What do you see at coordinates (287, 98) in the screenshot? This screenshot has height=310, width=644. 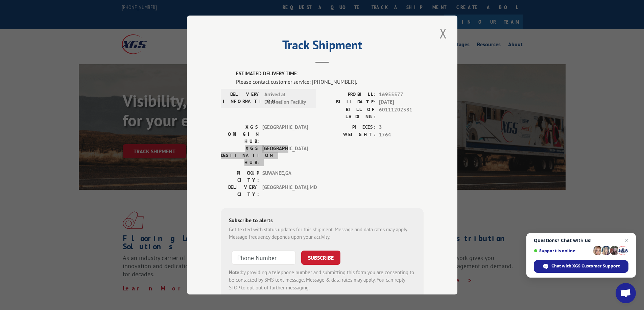 I see `span: Arrived at Destination Facility` at bounding box center [287, 98].